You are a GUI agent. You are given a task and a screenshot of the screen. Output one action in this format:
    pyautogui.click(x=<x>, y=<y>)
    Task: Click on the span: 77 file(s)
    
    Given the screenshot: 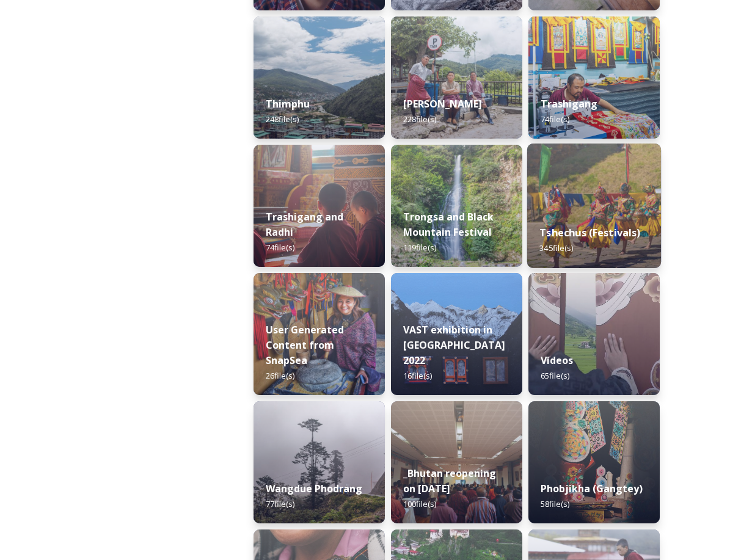 What is the action you would take?
    pyautogui.click(x=280, y=504)
    